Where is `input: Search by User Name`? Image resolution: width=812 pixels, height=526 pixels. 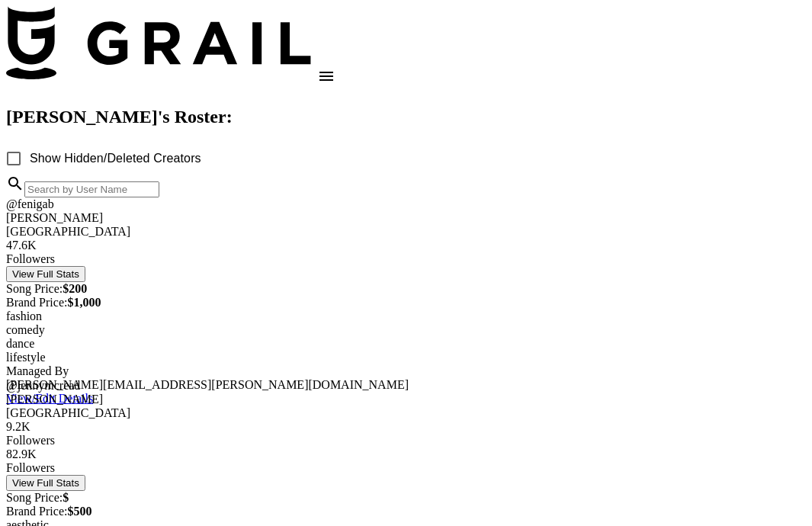
input: Search by User Name is located at coordinates (91, 189).